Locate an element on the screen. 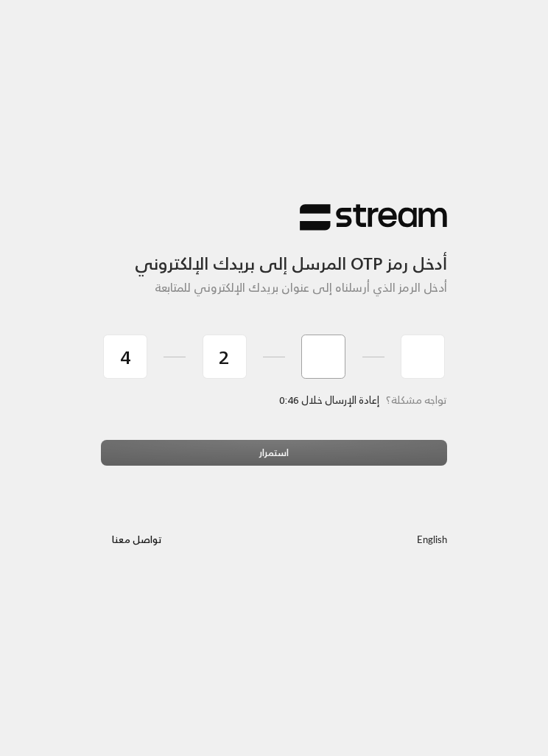  button: تواصل معنا is located at coordinates (137, 540).